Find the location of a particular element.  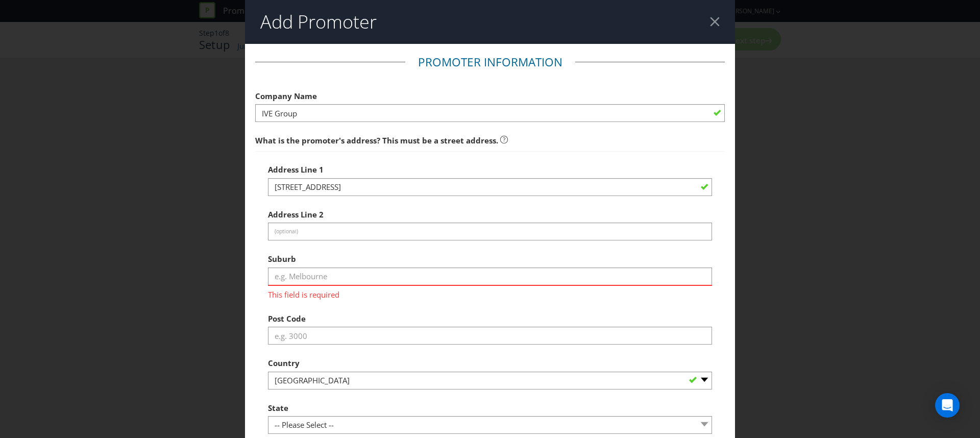

div: Open Intercom Messenger is located at coordinates (948, 406).